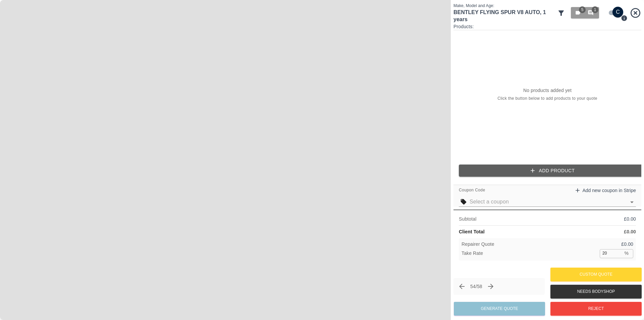 This screenshot has width=644, height=320. What do you see at coordinates (468, 218) in the screenshot?
I see `p: Subtotal` at bounding box center [468, 218].